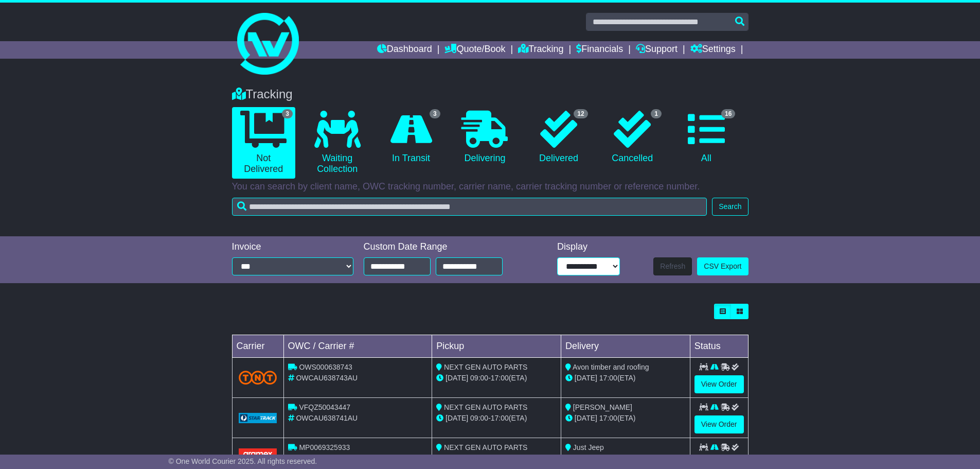 The width and height of the screenshot is (980, 469). What do you see at coordinates (258, 347) in the screenshot?
I see `td: Carrier` at bounding box center [258, 347].